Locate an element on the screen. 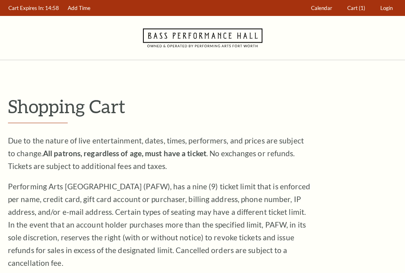  span: Due to the nature of live entertainment, dates, times, performers, and prices are subject to chan... is located at coordinates (156, 153).